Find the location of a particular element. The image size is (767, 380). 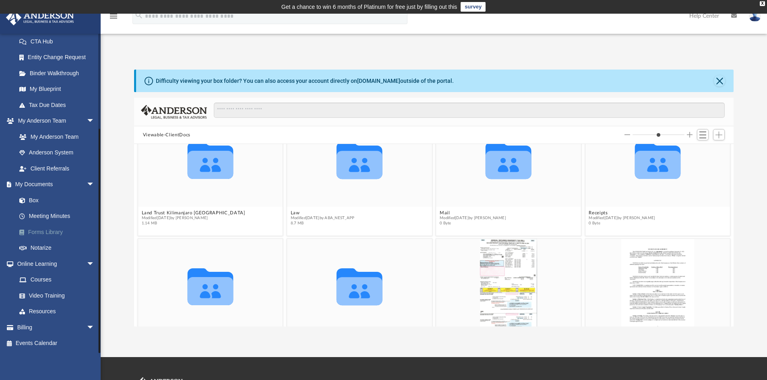

a: Client Referrals is located at coordinates (57, 169).